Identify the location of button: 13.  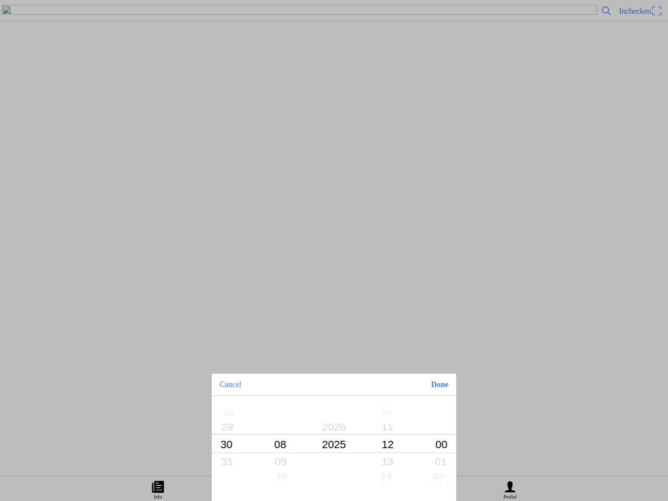
(387, 461).